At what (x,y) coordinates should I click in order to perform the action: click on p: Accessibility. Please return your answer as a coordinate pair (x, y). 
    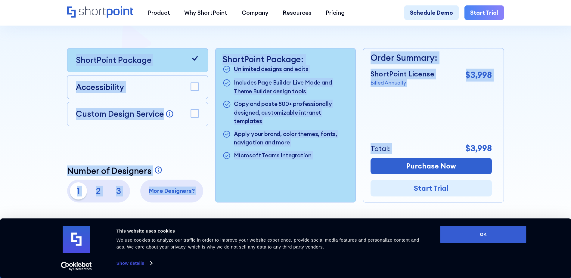
    Looking at the image, I should click on (100, 87).